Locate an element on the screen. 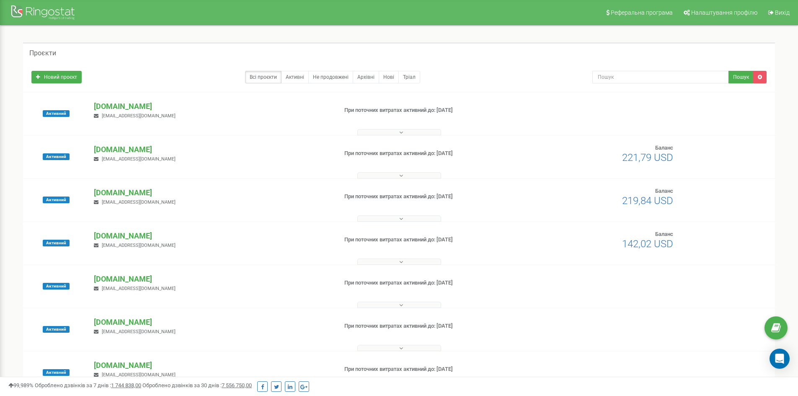  span: 142,02 USD is located at coordinates (647, 244).